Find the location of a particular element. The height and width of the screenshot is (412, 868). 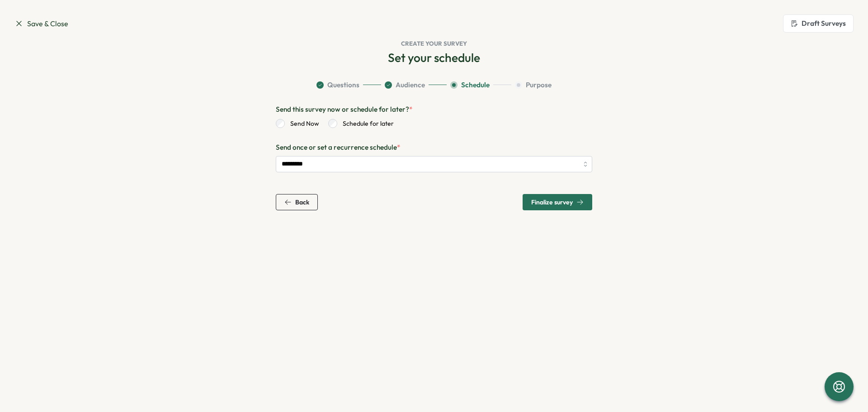

h1: Create your survey is located at coordinates (434, 44).